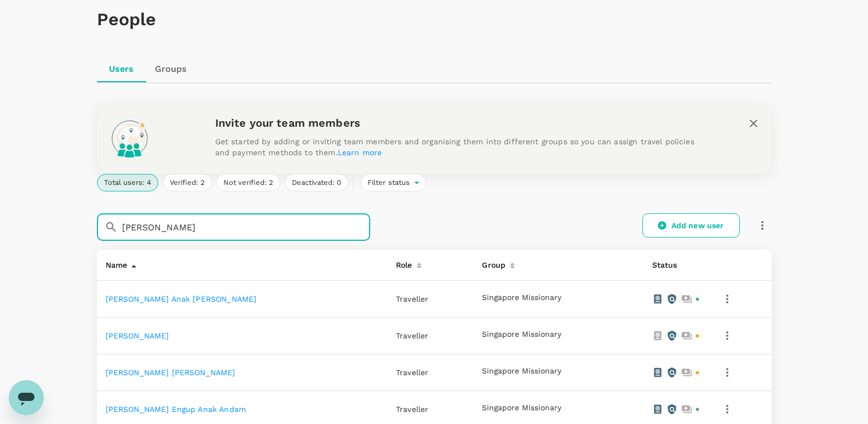 The width and height of the screenshot is (868, 424). What do you see at coordinates (316, 182) in the screenshot?
I see `button: Deactivated: 0` at bounding box center [316, 182].